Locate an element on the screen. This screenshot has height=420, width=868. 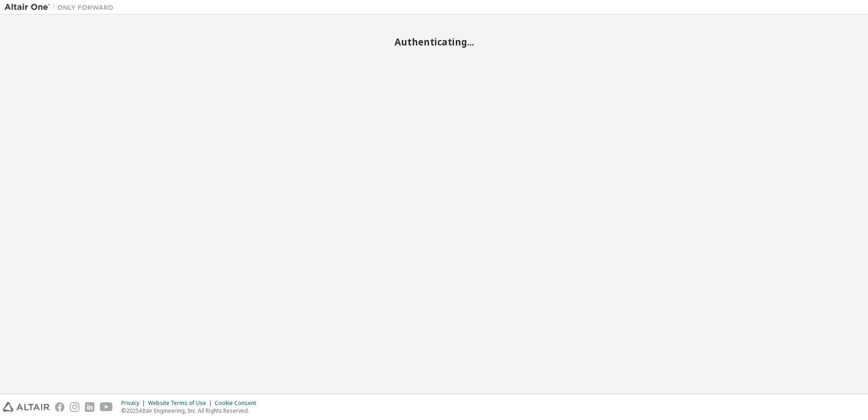
img: youtube.svg is located at coordinates (106, 407).